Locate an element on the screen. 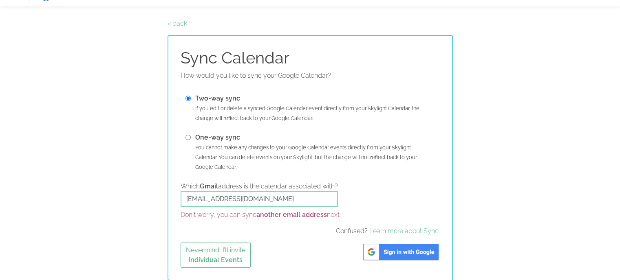  p: How would you like to sync your Google Calendar? is located at coordinates (310, 76).